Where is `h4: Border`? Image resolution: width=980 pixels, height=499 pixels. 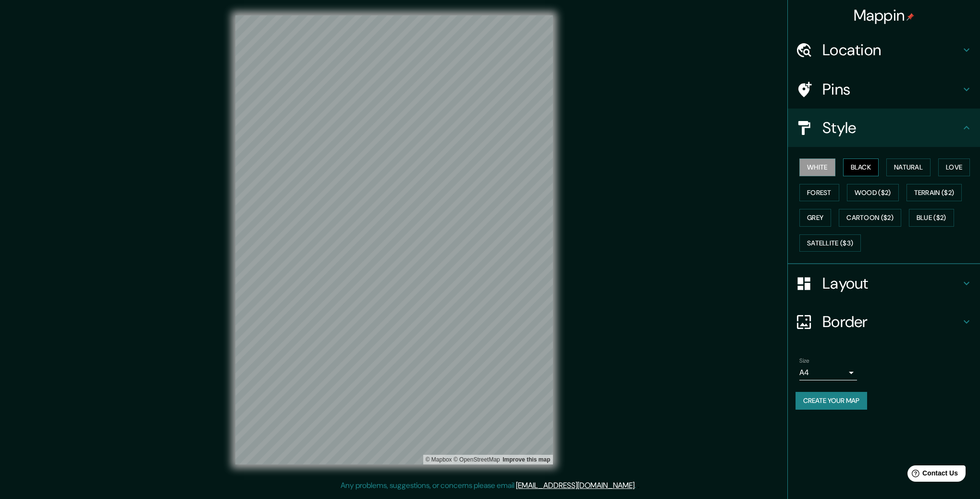 h4: Border is located at coordinates (891, 322).